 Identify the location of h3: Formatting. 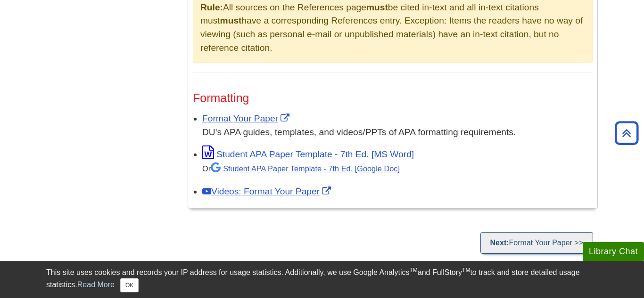
(392, 98).